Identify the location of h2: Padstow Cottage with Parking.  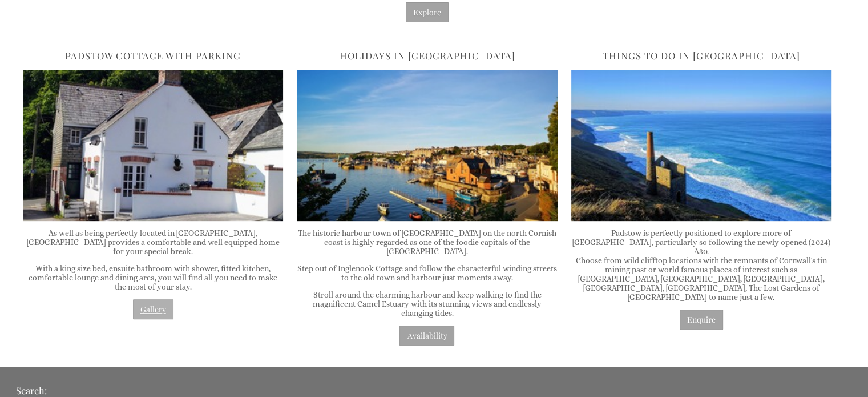
(153, 55).